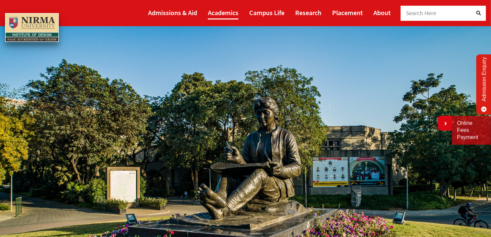 The image size is (491, 237). Describe the element at coordinates (382, 12) in the screenshot. I see `a: About` at that location.